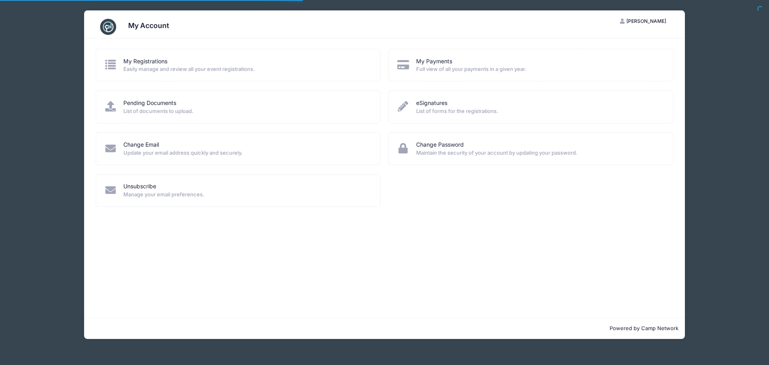 The width and height of the screenshot is (769, 365). What do you see at coordinates (246, 111) in the screenshot?
I see `span: List of documents to upload.` at bounding box center [246, 111].